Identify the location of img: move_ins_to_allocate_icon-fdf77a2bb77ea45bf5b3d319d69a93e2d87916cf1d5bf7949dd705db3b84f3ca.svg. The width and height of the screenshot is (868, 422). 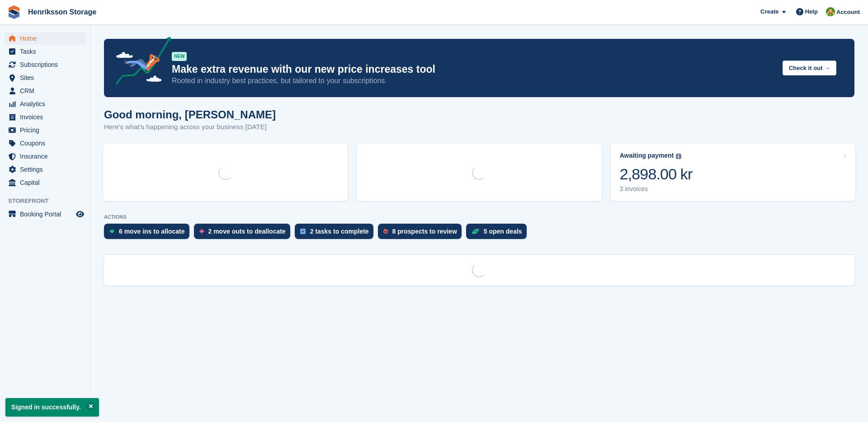
(112, 231).